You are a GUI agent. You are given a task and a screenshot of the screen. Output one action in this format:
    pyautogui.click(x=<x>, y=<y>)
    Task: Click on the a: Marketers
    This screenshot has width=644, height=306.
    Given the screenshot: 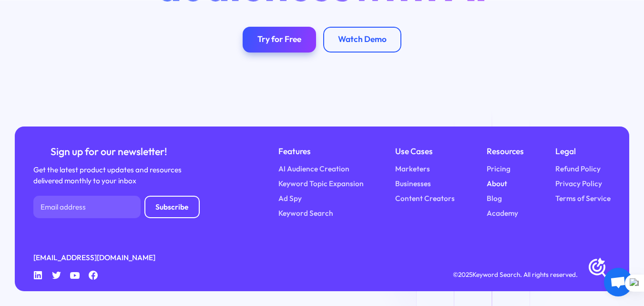 What is the action you would take?
    pyautogui.click(x=413, y=168)
    